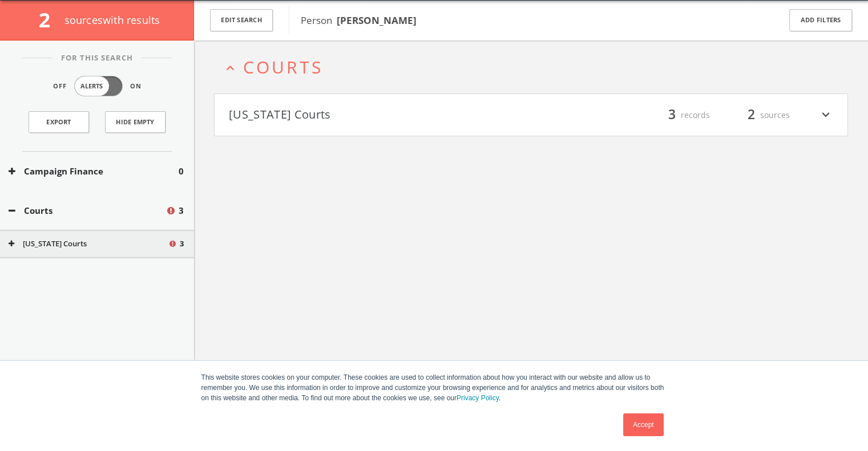 The width and height of the screenshot is (868, 451). What do you see at coordinates (97, 58) in the screenshot?
I see `span: For This Search` at bounding box center [97, 58].